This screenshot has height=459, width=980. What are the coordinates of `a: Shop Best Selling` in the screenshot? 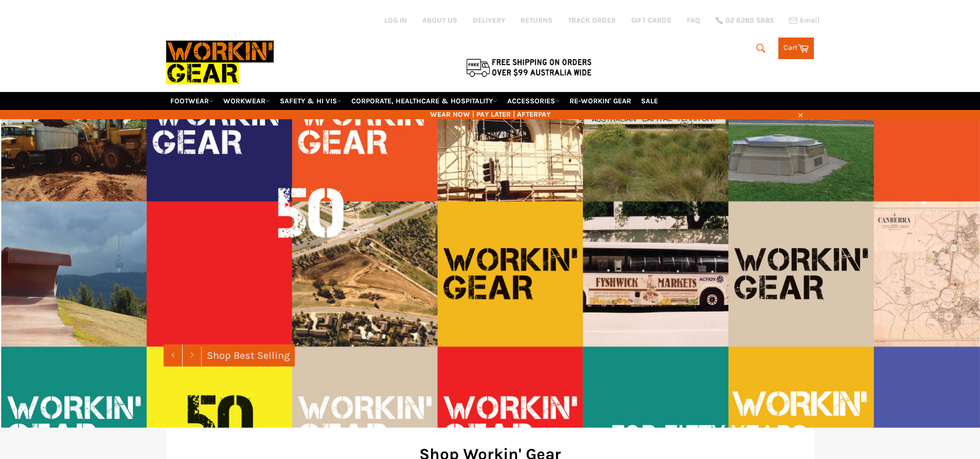 It's located at (248, 355).